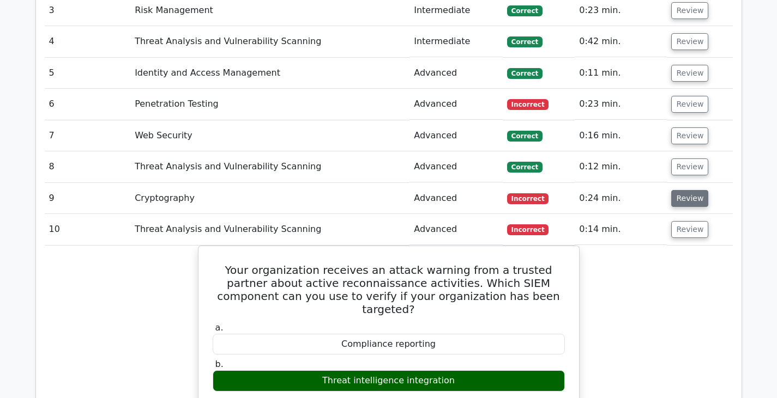  I want to click on td: 5, so click(88, 73).